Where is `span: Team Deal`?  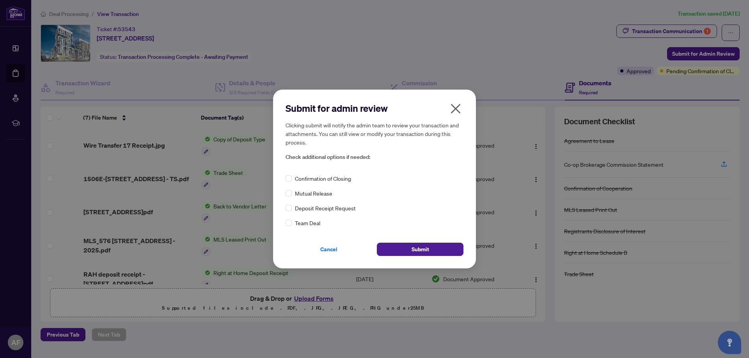 span: Team Deal is located at coordinates (307, 223).